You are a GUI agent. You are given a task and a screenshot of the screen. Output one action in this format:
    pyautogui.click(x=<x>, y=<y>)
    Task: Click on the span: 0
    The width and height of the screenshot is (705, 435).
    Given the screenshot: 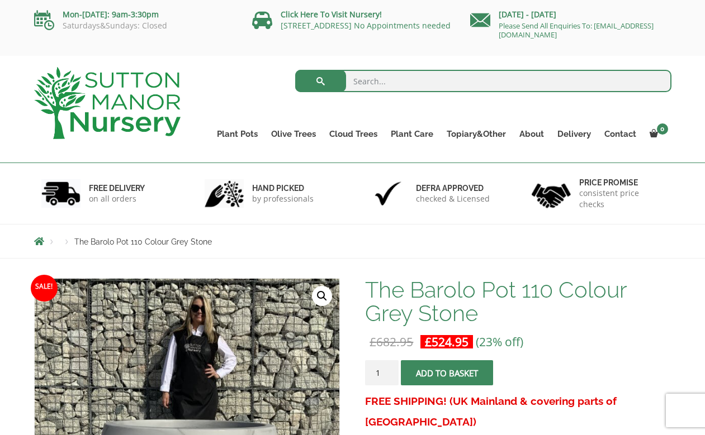 What is the action you would take?
    pyautogui.click(x=662, y=129)
    